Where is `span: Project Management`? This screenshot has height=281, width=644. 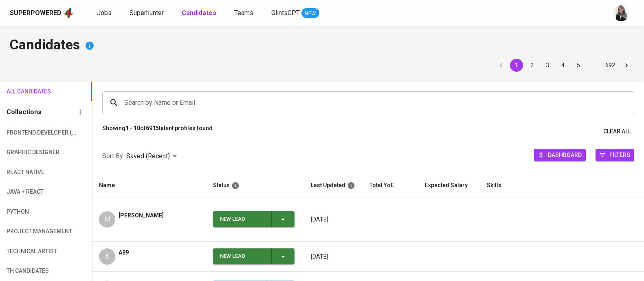
span: Project Management is located at coordinates (28, 231).